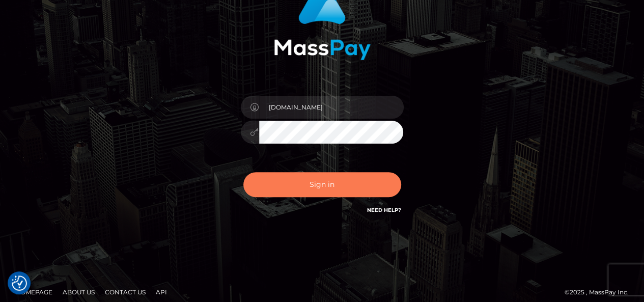 The image size is (644, 302). I want to click on a: API, so click(161, 293).